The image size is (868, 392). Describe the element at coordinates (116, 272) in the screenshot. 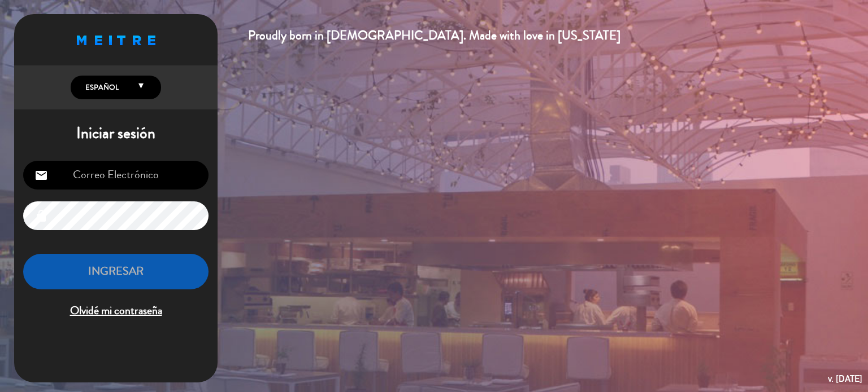

I see `button: INGRESAR` at that location.